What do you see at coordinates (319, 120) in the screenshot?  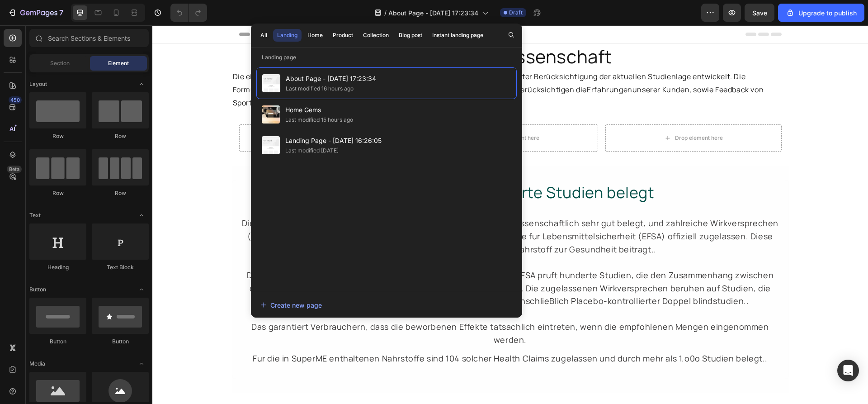 I see `div: Last modified 15 hours ago` at bounding box center [319, 120].